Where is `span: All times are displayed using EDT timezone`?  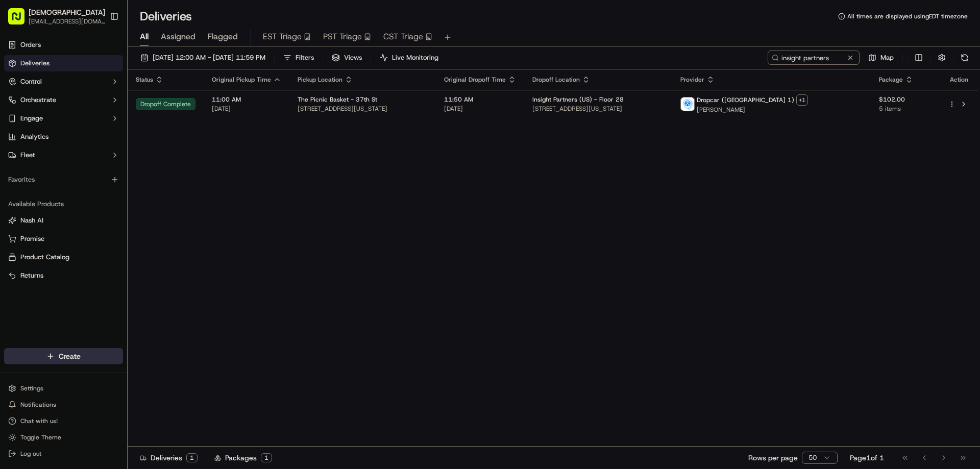
span: All times are displayed using EDT timezone is located at coordinates (907, 16).